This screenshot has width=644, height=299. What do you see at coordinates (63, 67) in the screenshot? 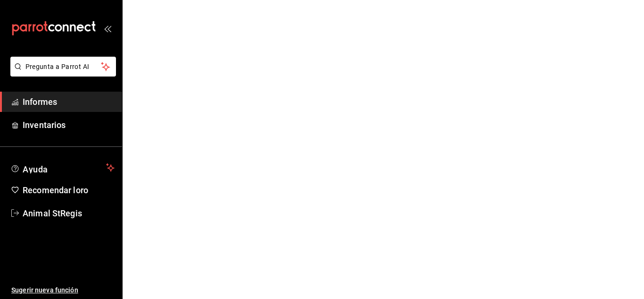
I see `button: Pregunta a Parrot AI` at bounding box center [63, 67].